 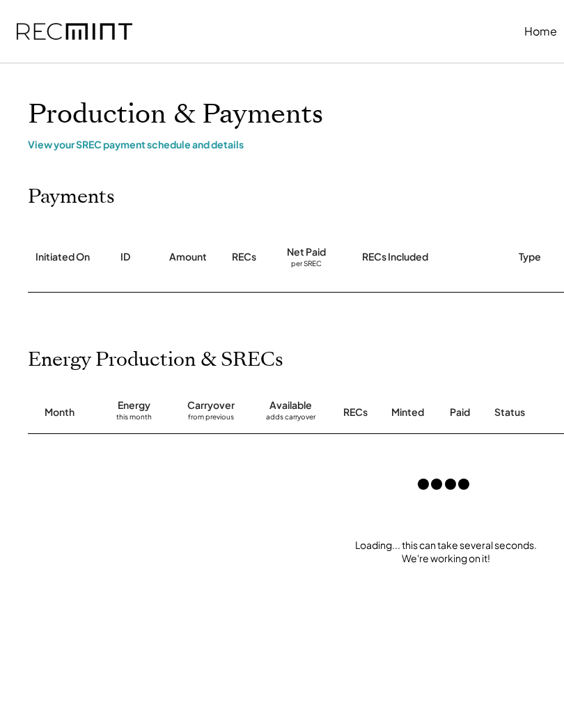 I want to click on div: Carryover, so click(x=211, y=406).